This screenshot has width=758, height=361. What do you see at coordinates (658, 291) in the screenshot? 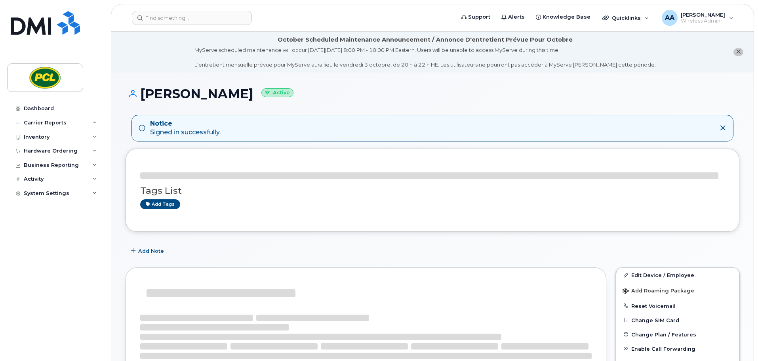
I see `span: Add Roaming Package` at bounding box center [658, 291].